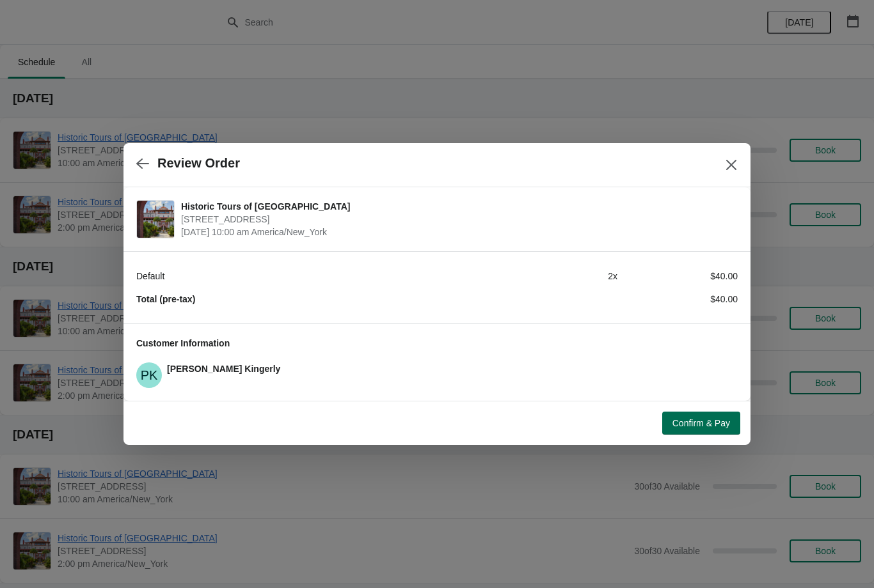  Describe the element at coordinates (558, 276) in the screenshot. I see `div: 2 x` at that location.